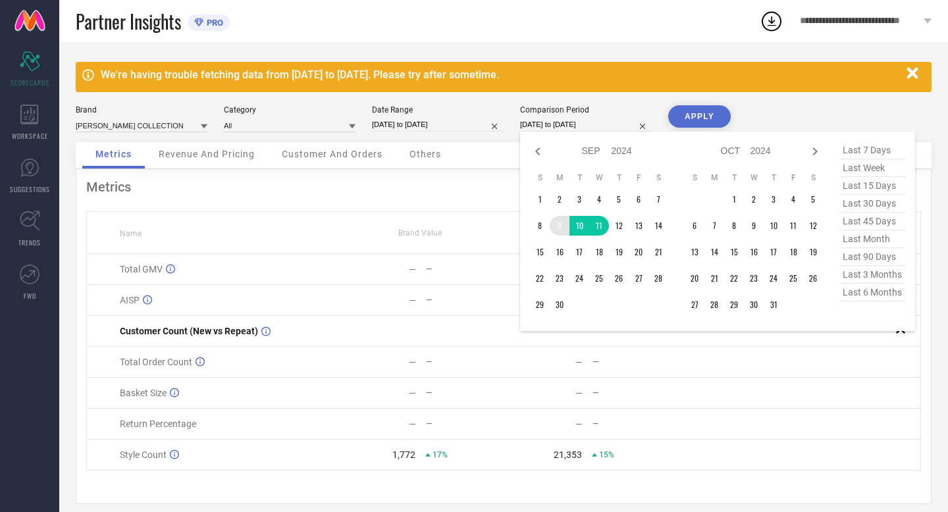  I want to click on span: Metrics, so click(113, 154).